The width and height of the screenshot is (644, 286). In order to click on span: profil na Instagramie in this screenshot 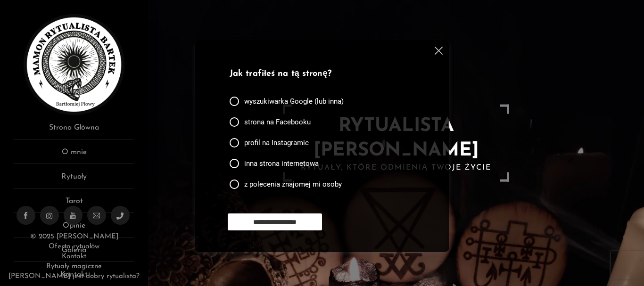, I will do `click(276, 143)`.